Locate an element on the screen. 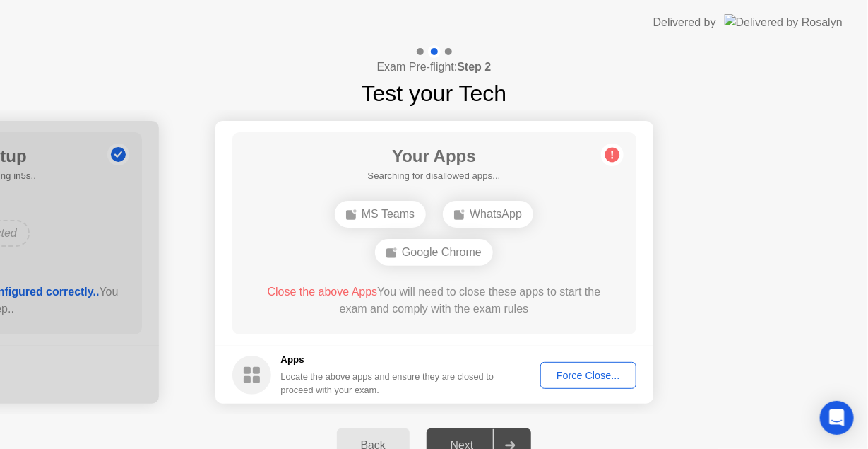  div: MS Teams is located at coordinates (380, 214).